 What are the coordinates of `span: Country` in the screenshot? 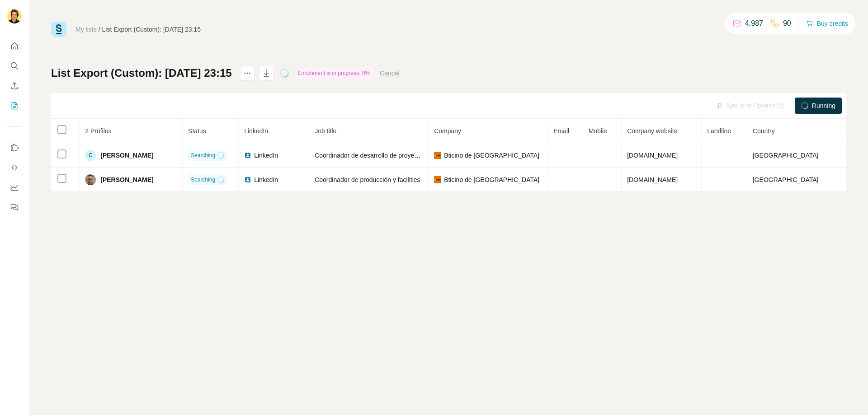 It's located at (764, 131).